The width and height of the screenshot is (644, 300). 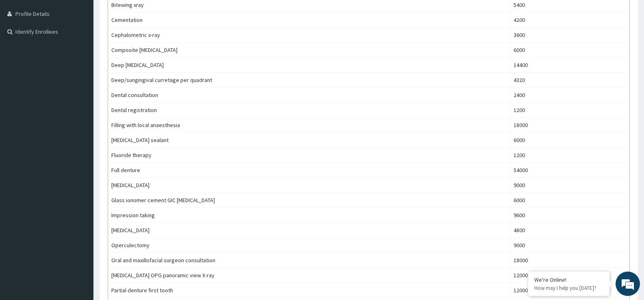 I want to click on td: 54000, so click(x=570, y=170).